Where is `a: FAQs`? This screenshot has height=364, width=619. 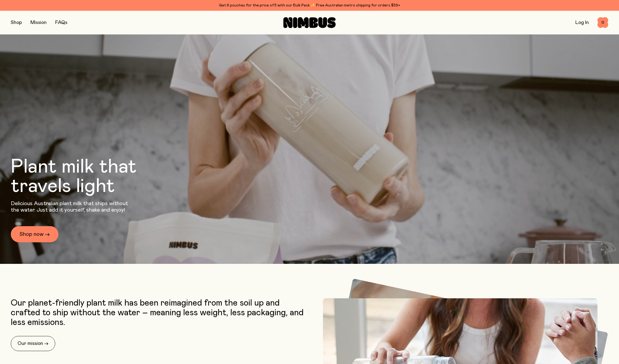
a: FAQs is located at coordinates (61, 23).